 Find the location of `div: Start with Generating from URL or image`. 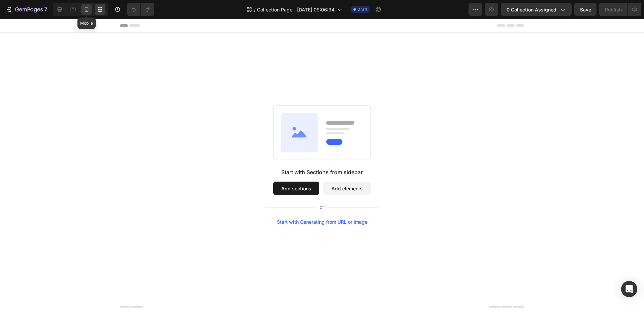

div: Start with Generating from URL or image is located at coordinates (322, 203).